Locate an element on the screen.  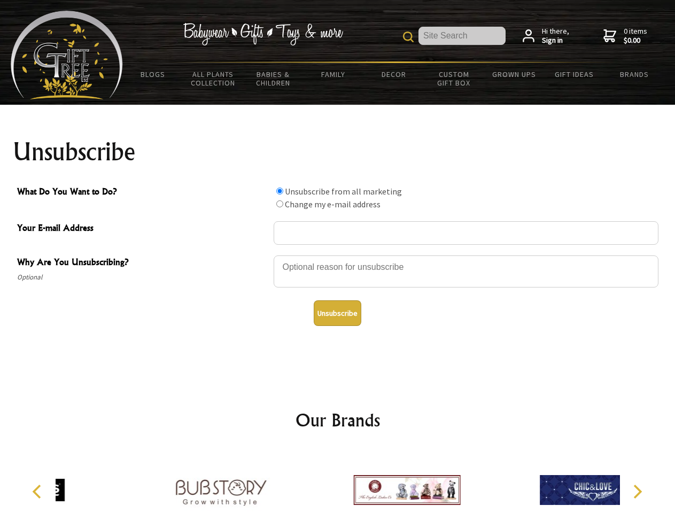
img: Babywear - Gifts - Toys & more is located at coordinates (263, 34).